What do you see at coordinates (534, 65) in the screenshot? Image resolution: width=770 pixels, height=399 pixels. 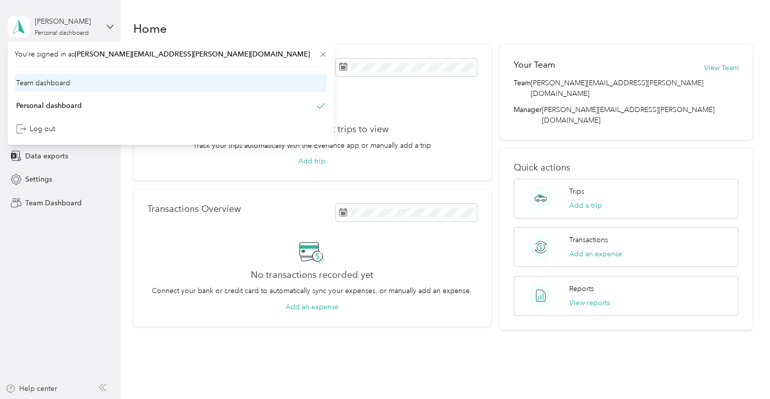 I see `h2: Your Team` at bounding box center [534, 65].